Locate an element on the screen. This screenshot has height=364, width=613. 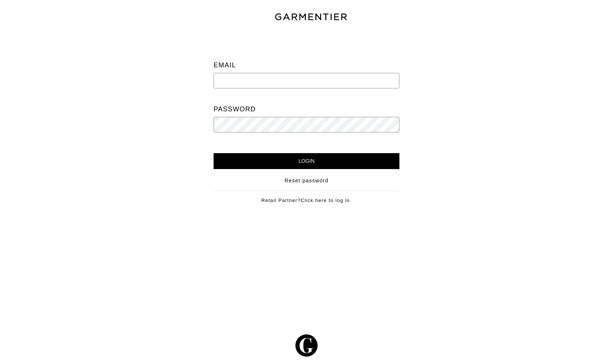
keeper-lock: Open Keeper Popup is located at coordinates (392, 125).